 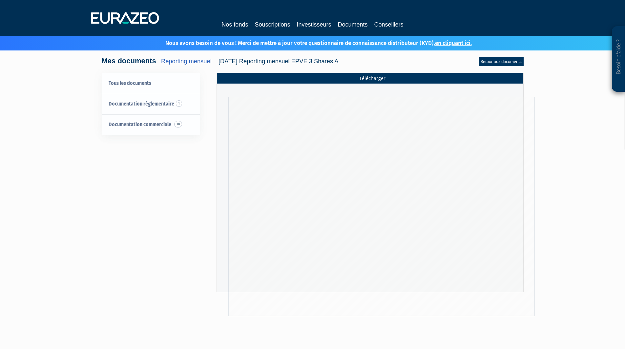 What do you see at coordinates (453, 43) in the screenshot?
I see `a: en cliquant ici.` at bounding box center [453, 43].